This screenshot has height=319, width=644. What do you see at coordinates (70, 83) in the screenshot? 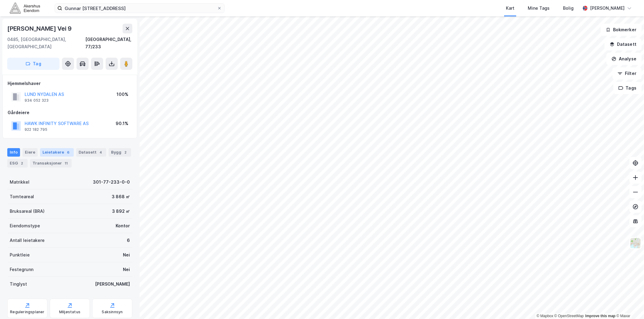
I see `div: Hjemmelshaver` at bounding box center [70, 83].